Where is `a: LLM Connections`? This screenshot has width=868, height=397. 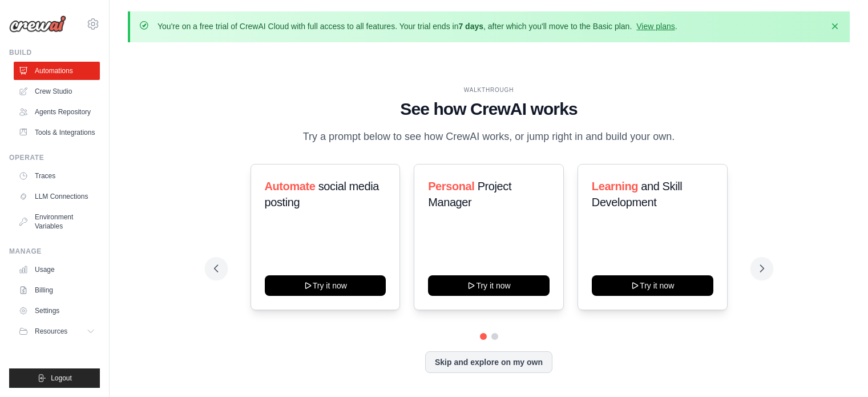 a: LLM Connections is located at coordinates (57, 197).